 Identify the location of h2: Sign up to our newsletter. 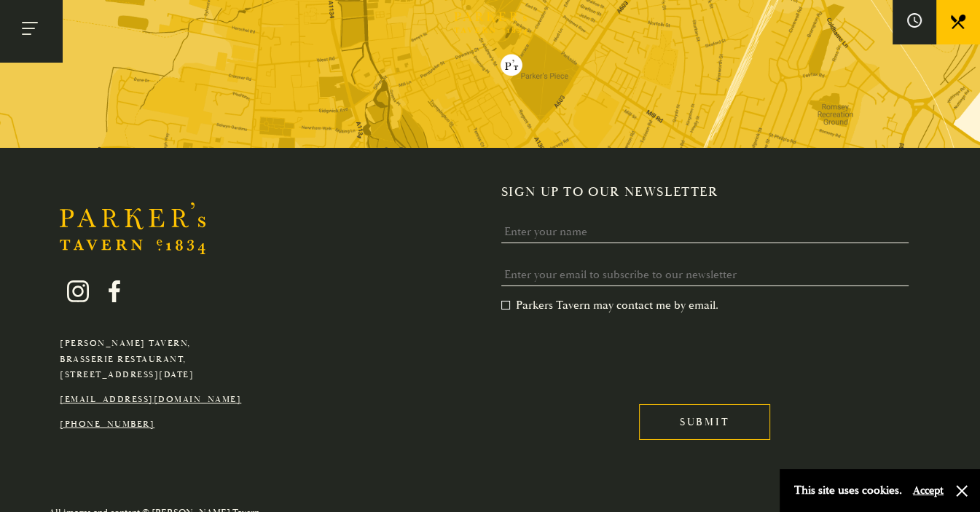
(710, 192).